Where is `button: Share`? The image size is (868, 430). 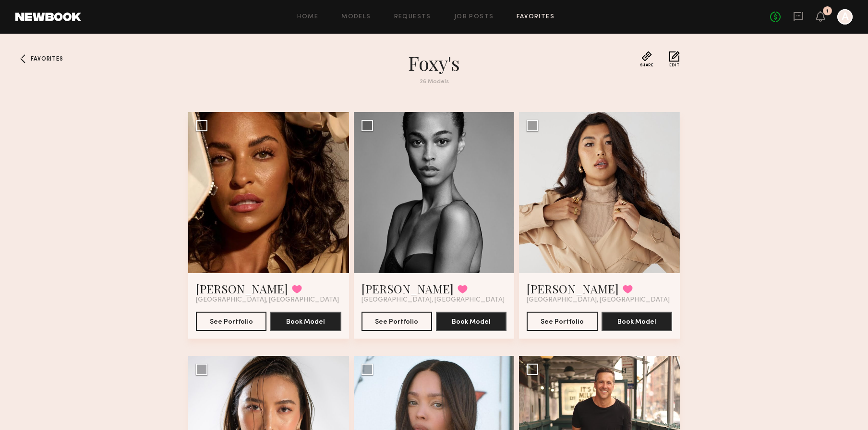 button: Share is located at coordinates (647, 59).